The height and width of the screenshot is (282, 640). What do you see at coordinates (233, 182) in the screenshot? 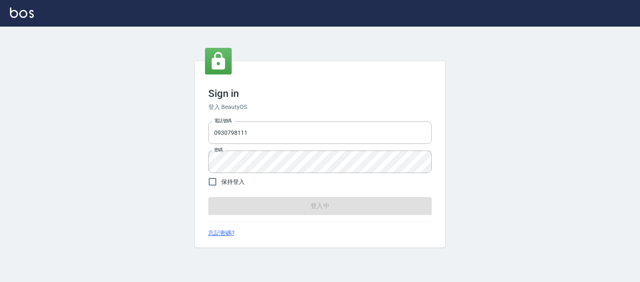
I see `span: 保持登入` at bounding box center [233, 182].